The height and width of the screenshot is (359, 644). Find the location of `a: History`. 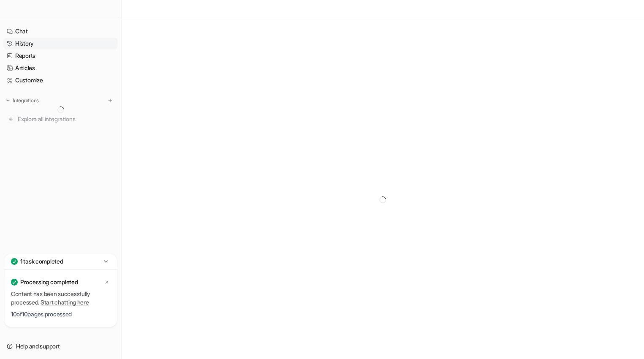

a: History is located at coordinates (61, 43).